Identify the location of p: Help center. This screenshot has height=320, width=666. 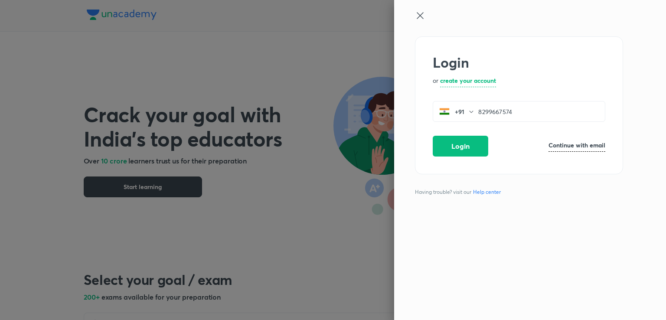
(487, 192).